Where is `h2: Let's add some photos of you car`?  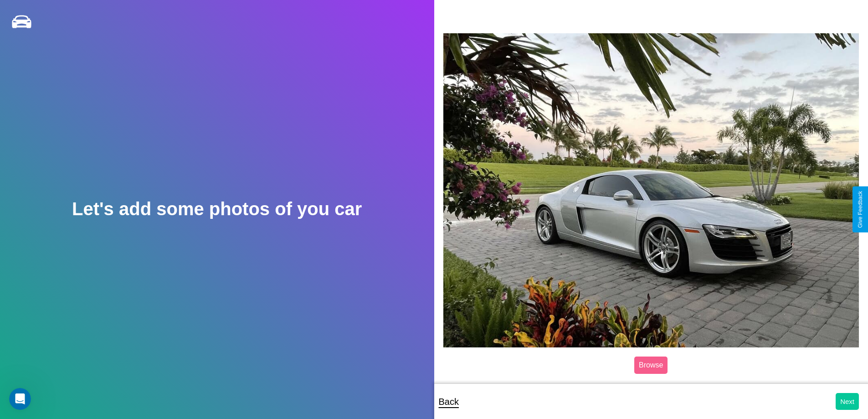
h2: Let's add some photos of you car is located at coordinates (217, 209).